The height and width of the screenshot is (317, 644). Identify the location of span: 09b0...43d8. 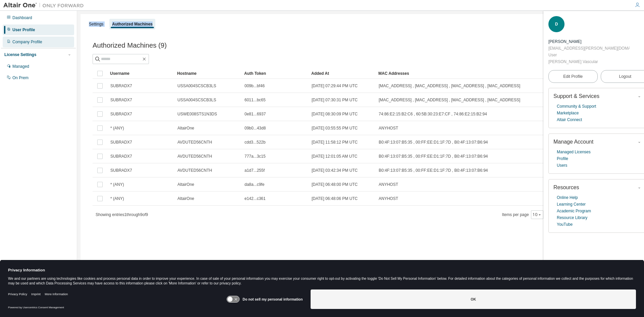
(255, 128).